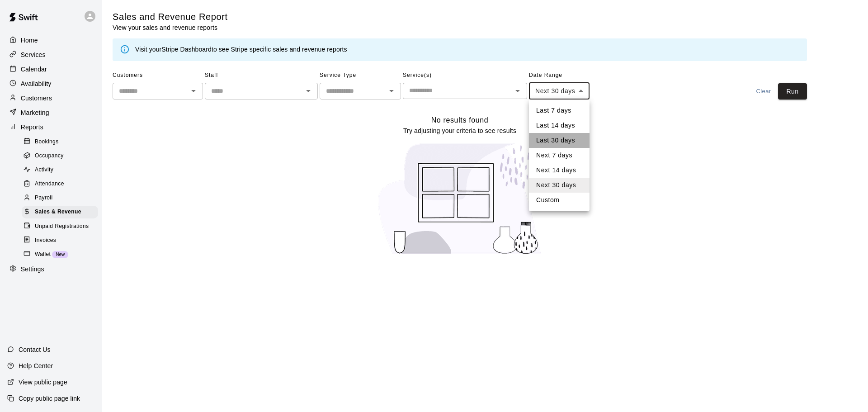 The height and width of the screenshot is (412, 868). I want to click on li: Last 14 days, so click(559, 125).